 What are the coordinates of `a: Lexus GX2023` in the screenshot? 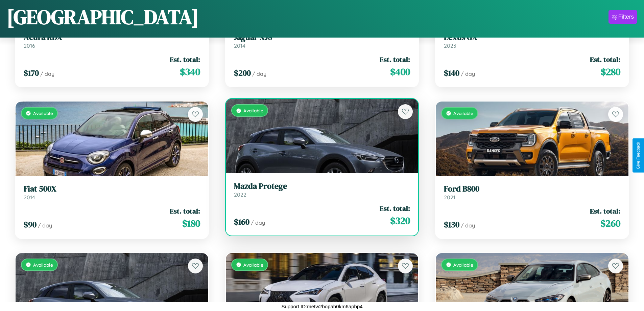 It's located at (532, 41).